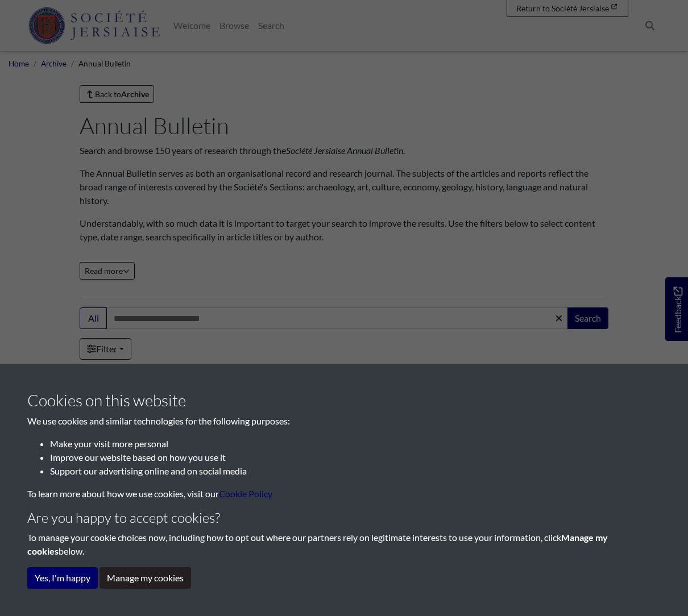 This screenshot has height=616, width=688. I want to click on h3: Cookies on this website, so click(344, 401).